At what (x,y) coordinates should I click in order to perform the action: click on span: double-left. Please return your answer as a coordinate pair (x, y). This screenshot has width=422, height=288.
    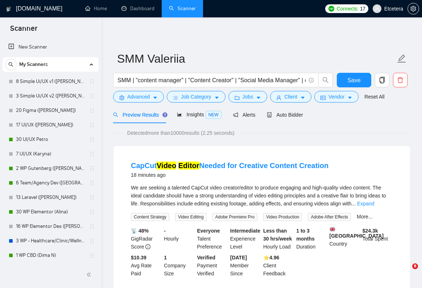
    Looking at the image, I should click on (90, 275).